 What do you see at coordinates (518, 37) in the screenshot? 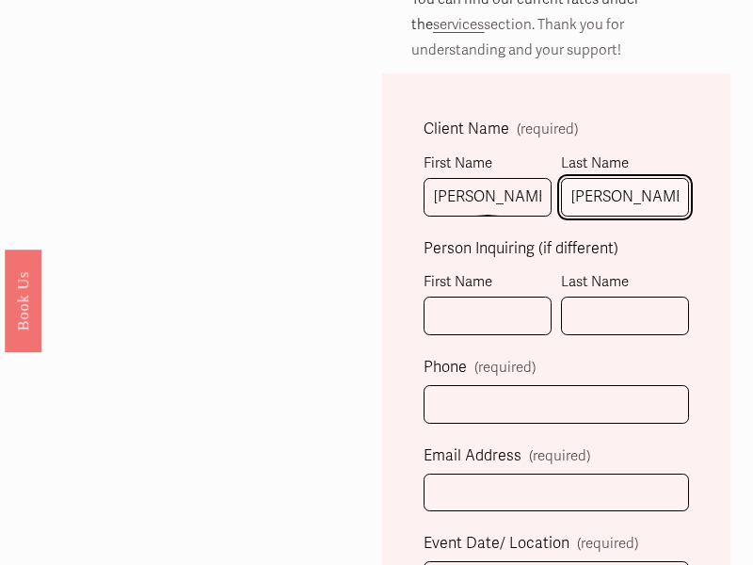
I see `span: section. Thank you for understanding and your support!` at bounding box center [518, 37].